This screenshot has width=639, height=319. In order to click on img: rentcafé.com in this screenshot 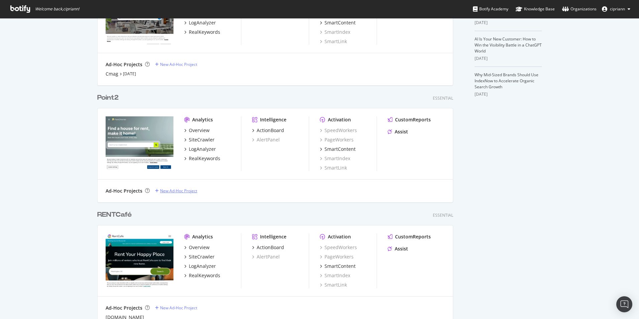, I will do `click(139, 261)`.